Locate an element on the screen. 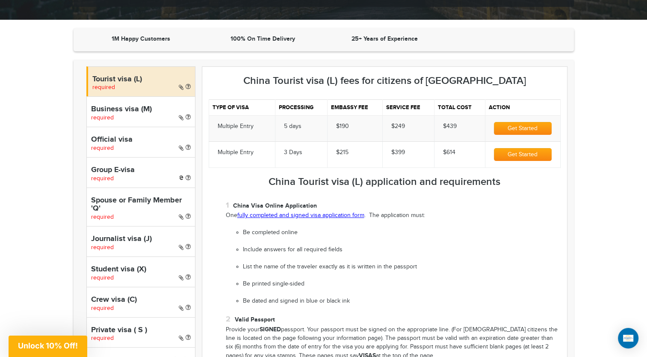 This screenshot has height=357, width=647. th: Service fee is located at coordinates (408, 107).